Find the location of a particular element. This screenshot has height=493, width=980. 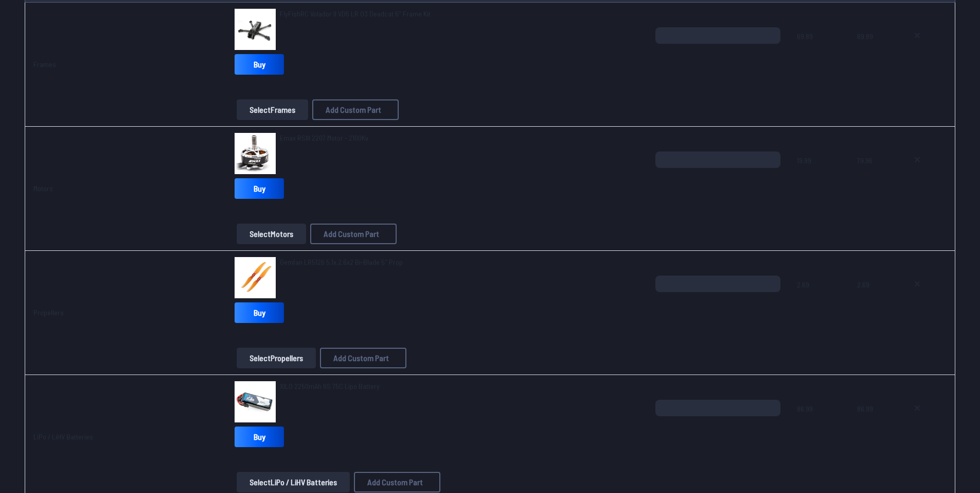

a: Gemfan LR5126 5.1x.2.6x2 Bi-Blade 5" Prop is located at coordinates (341, 262).